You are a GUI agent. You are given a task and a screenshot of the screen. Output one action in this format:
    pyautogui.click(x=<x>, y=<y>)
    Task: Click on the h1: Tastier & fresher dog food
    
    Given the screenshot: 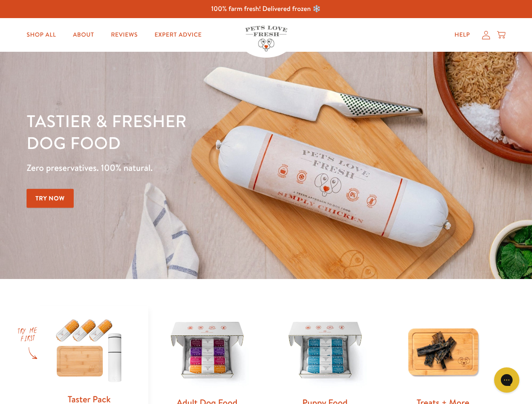 What is the action you would take?
    pyautogui.click(x=186, y=132)
    